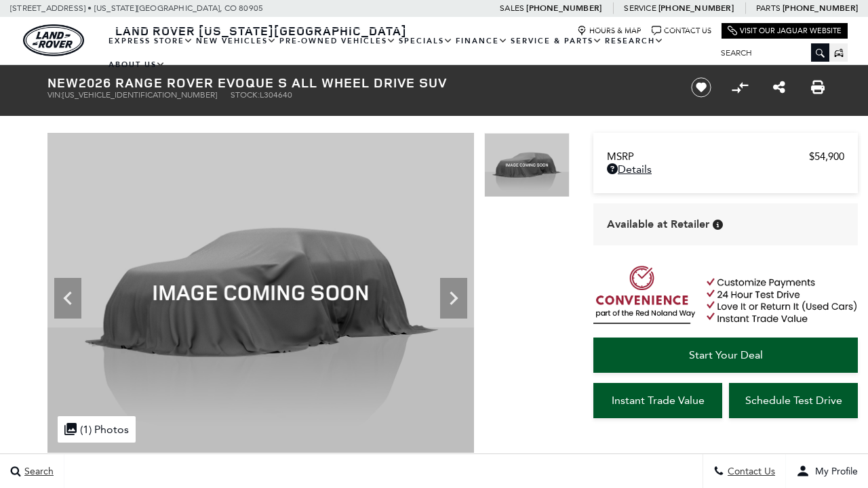  What do you see at coordinates (640, 8) in the screenshot?
I see `span: Service` at bounding box center [640, 8].